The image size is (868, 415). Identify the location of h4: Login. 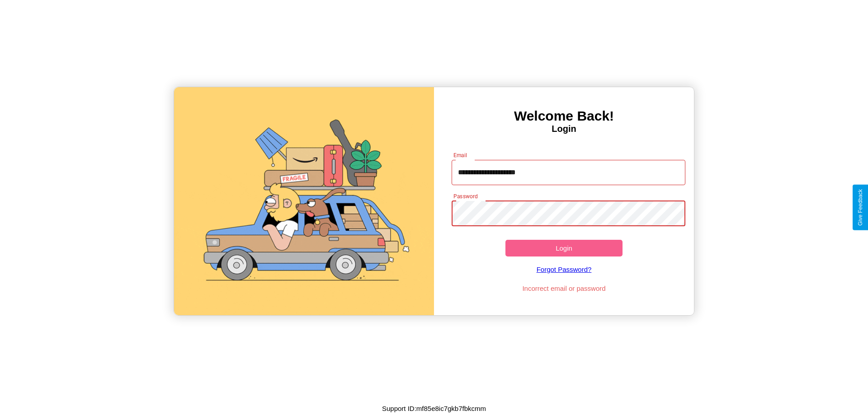
(563, 128).